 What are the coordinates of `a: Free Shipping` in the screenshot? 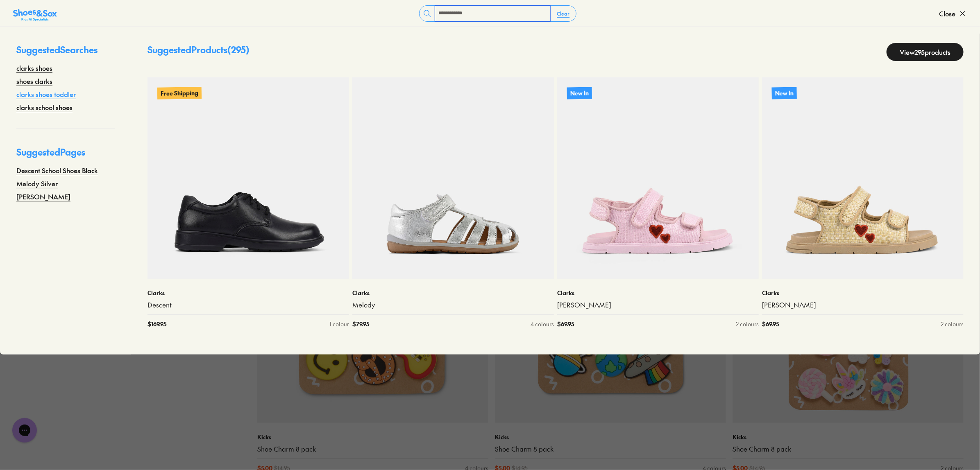 It's located at (248, 178).